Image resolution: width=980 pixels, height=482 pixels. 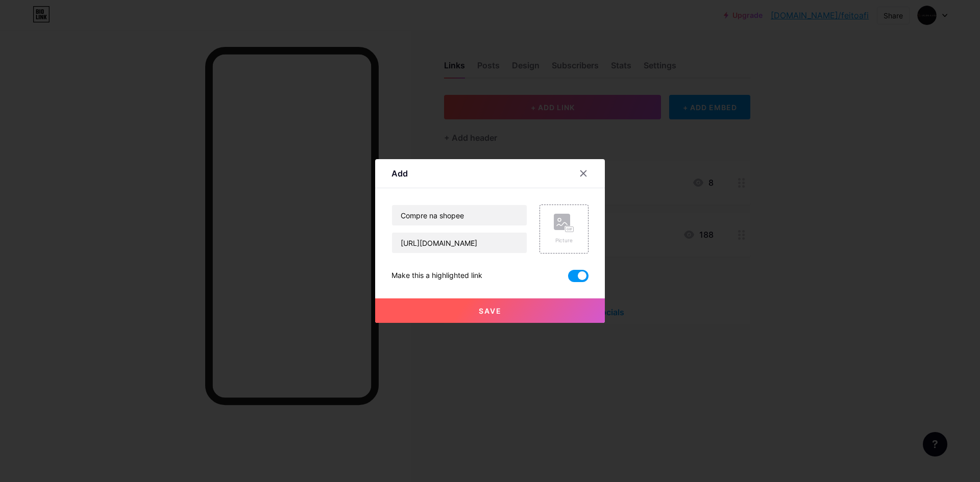 What do you see at coordinates (437, 276) in the screenshot?
I see `div: Make this a highlighted link` at bounding box center [437, 276].